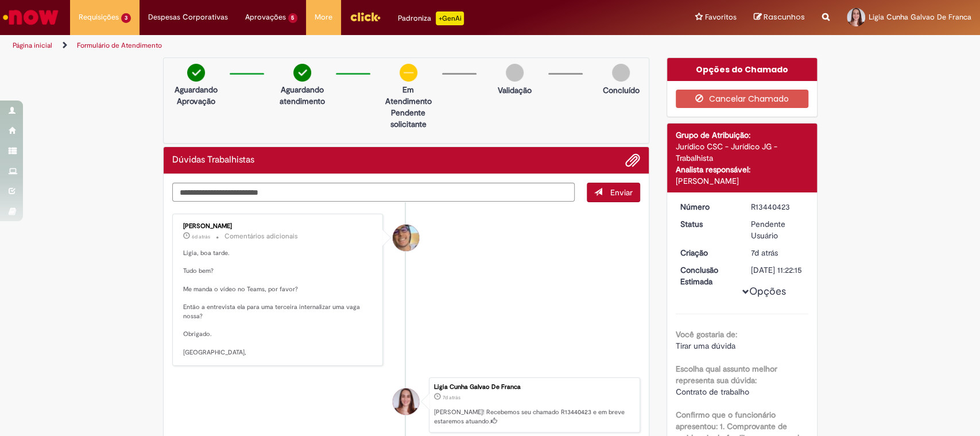 Image resolution: width=980 pixels, height=436 pixels. What do you see at coordinates (188, 17) in the screenshot?
I see `span: Despesas Corporativas` at bounding box center [188, 17].